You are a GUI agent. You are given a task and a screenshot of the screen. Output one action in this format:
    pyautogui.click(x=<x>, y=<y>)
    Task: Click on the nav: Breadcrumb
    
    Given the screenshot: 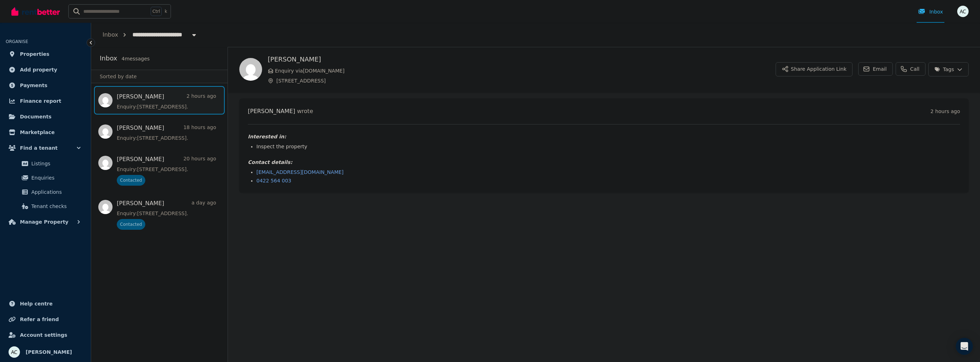 What is the action you would take?
    pyautogui.click(x=150, y=35)
    